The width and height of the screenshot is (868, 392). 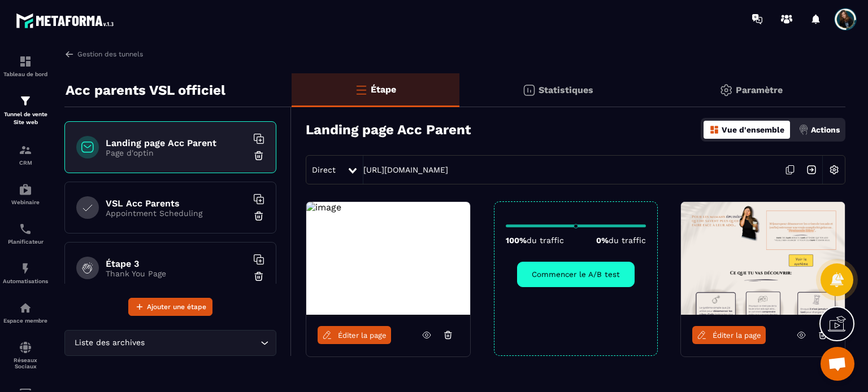 I want to click on span: Direct, so click(x=324, y=170).